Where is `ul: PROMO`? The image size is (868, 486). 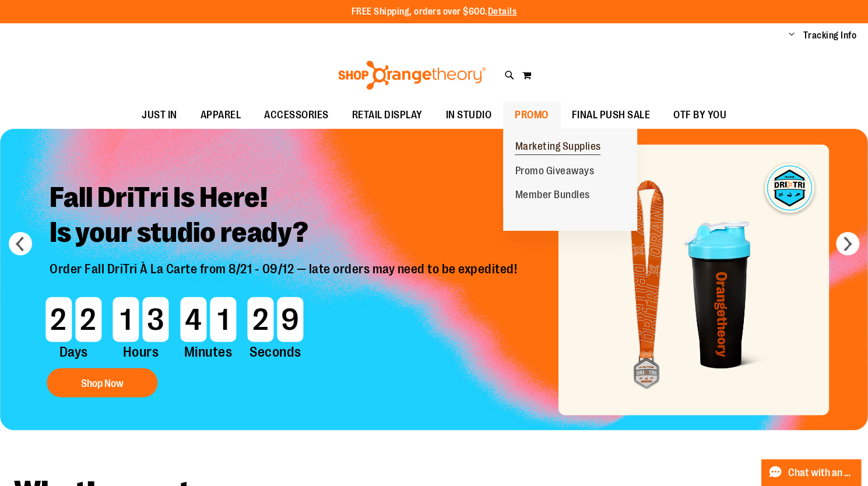
ul: PROMO is located at coordinates (570, 179).